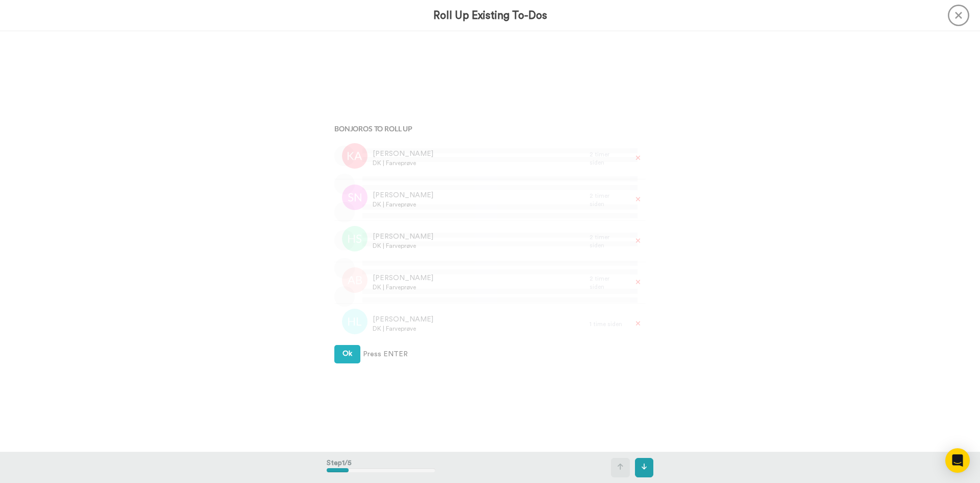 Image resolution: width=980 pixels, height=483 pixels. I want to click on div: Open Intercom Messenger, so click(958, 461).